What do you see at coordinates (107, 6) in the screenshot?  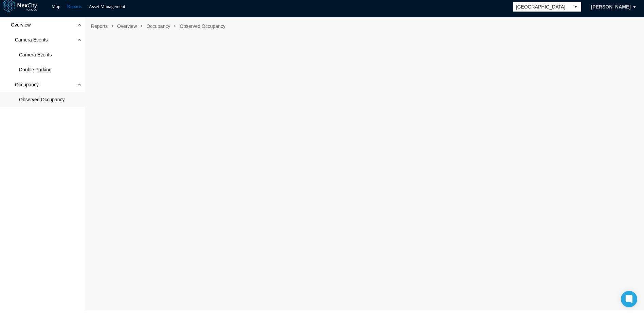 I see `a: Asset Management` at bounding box center [107, 6].